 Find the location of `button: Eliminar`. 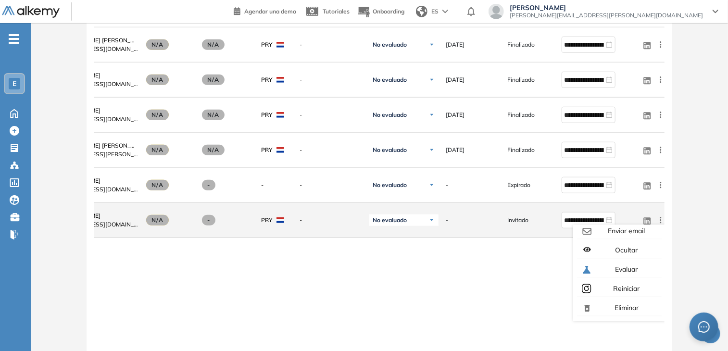

button: Eliminar is located at coordinates (620, 308).